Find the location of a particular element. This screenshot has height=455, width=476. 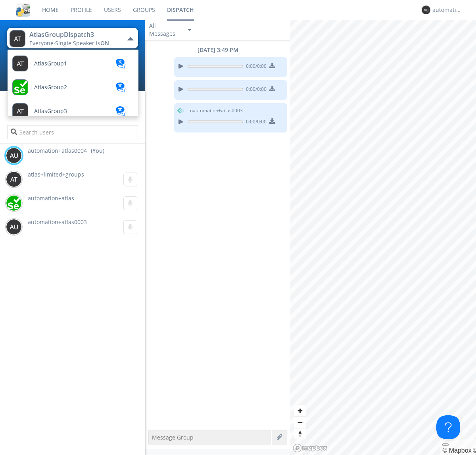

button: Zoom in is located at coordinates (300, 411).